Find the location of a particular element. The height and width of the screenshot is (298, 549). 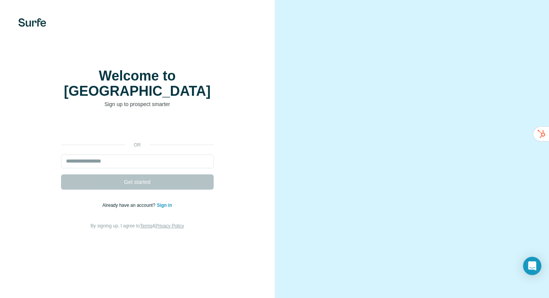

span: By signing up, I agree to & is located at coordinates (137, 226).